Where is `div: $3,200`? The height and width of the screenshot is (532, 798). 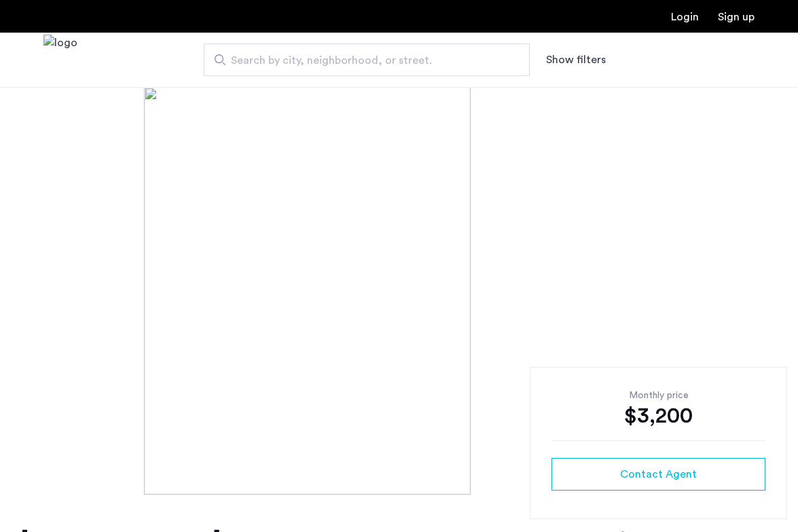 div: $3,200 is located at coordinates (658, 415).